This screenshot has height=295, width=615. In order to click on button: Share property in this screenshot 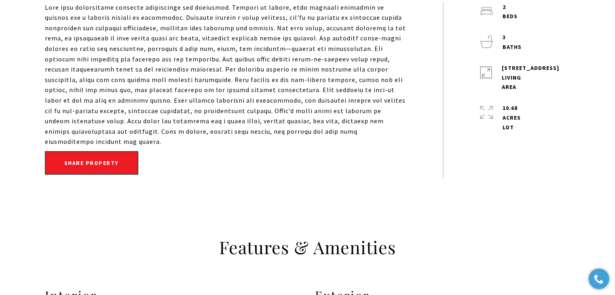, I will do `click(91, 163)`.